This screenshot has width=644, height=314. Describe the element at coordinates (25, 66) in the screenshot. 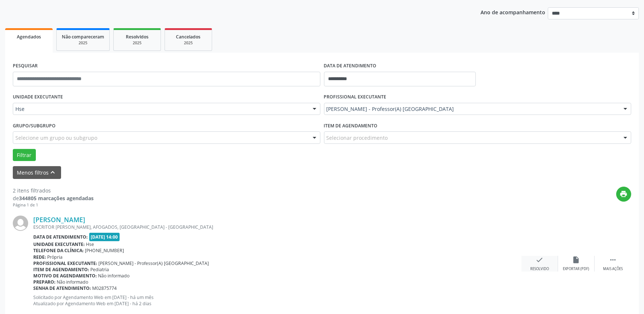

I see `label: PESQUISAR` at that location.